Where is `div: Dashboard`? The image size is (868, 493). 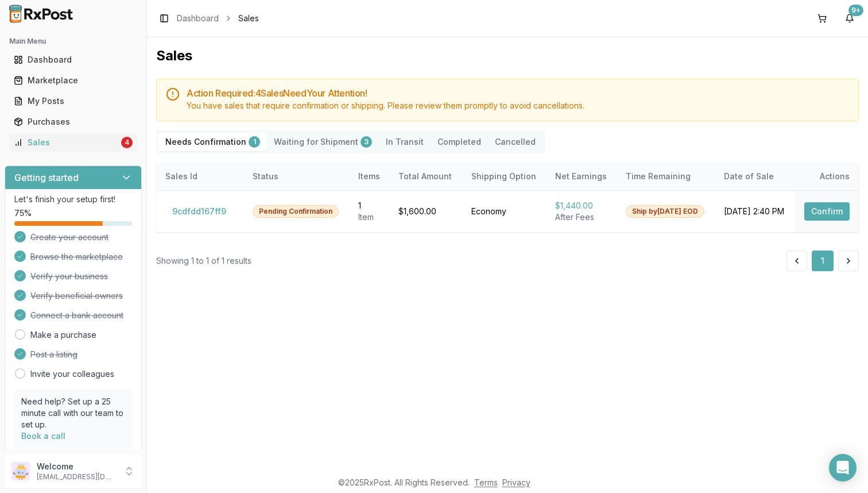
div: Dashboard is located at coordinates (73, 59).